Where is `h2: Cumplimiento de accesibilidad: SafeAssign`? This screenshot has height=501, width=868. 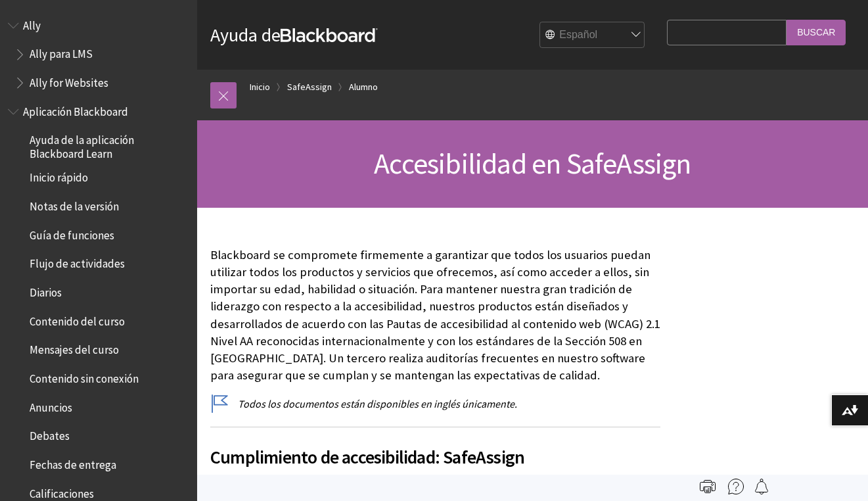
h2: Cumplimiento de accesibilidad: SafeAssign is located at coordinates (435, 449).